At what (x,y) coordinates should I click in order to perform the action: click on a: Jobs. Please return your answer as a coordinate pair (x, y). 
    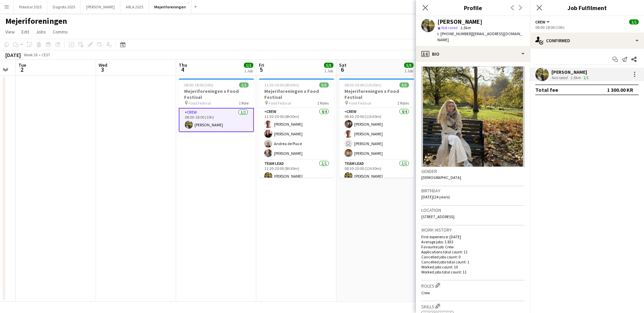
    Looking at the image, I should click on (41, 32).